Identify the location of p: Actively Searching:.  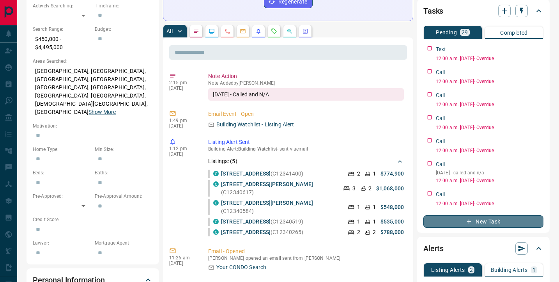
(62, 6).